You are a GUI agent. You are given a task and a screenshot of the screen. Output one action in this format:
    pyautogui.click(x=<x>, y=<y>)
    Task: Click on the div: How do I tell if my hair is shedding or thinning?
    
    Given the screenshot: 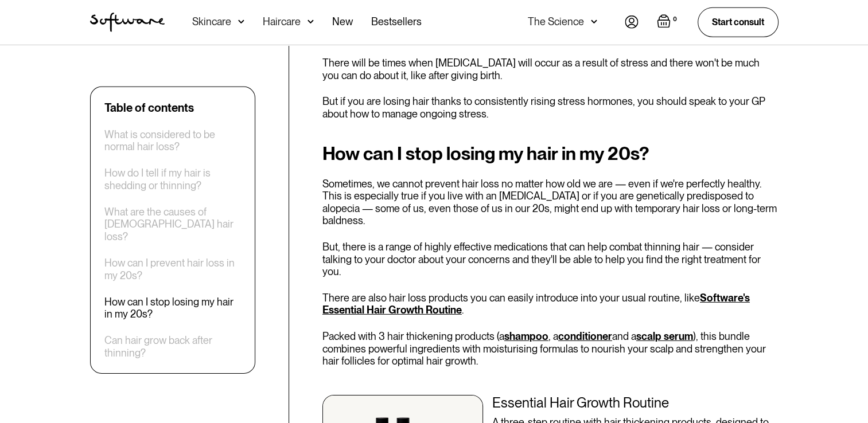 What is the action you would take?
    pyautogui.click(x=172, y=179)
    